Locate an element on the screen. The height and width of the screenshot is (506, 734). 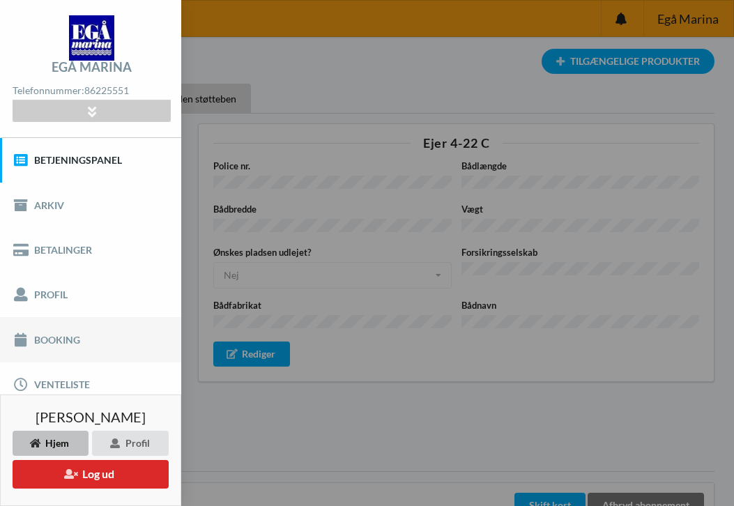
div: Egå Marina is located at coordinates (91, 67).